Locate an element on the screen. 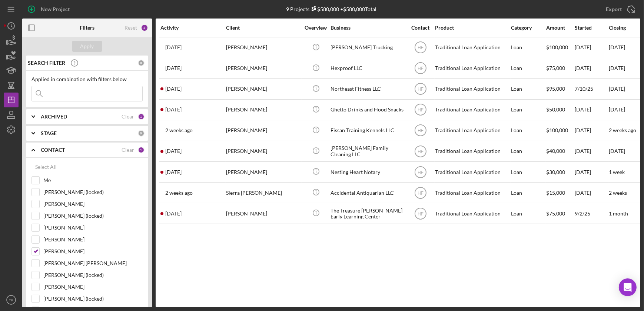 The height and width of the screenshot is (311, 644). time: 2025-09-13 18:06 is located at coordinates (173, 172).